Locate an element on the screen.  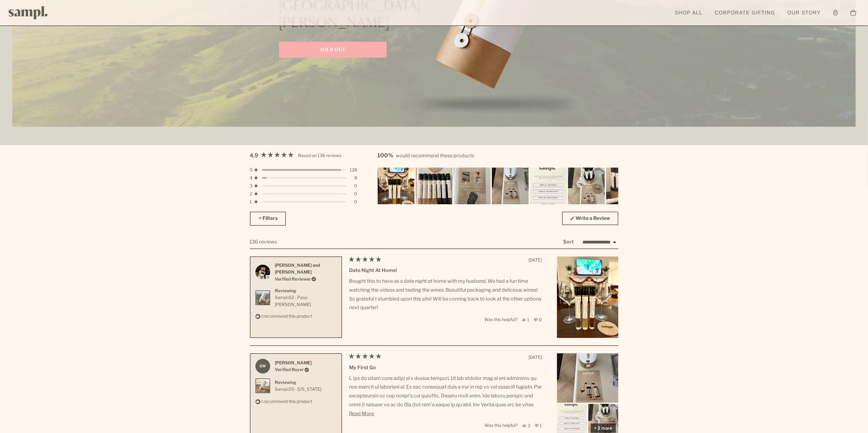
div: Verified Reviewer is located at coordinates (306, 279).